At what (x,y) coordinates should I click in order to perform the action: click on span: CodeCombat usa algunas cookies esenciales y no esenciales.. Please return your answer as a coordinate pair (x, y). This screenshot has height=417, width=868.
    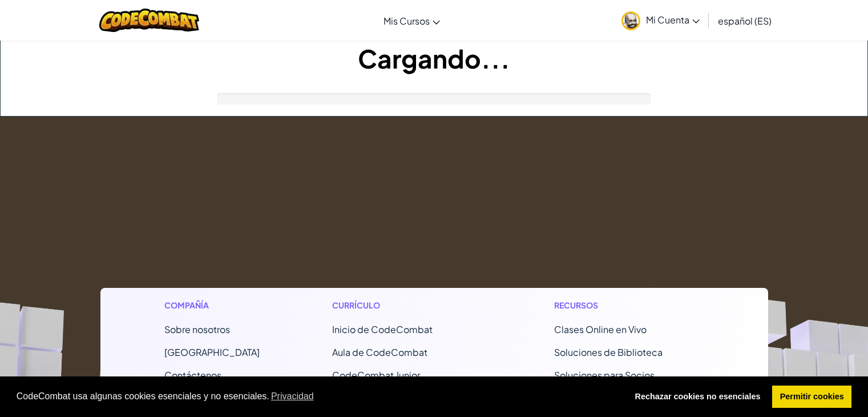
    Looking at the image, I should click on (317, 396).